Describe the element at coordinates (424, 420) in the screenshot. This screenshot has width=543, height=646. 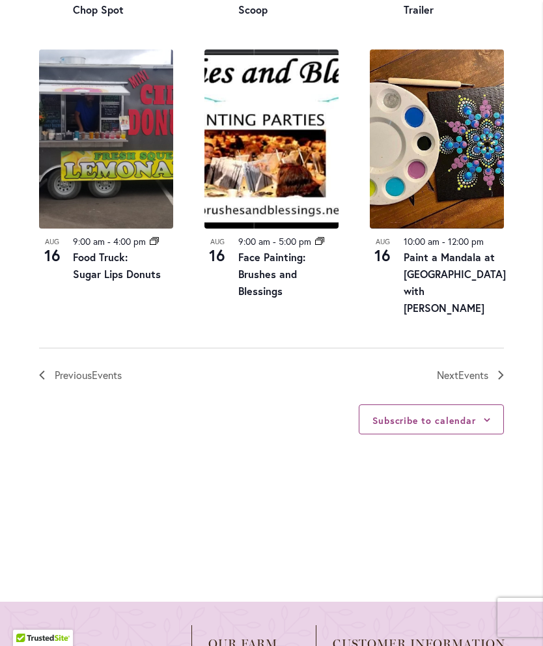
I see `button: Subscribe to calendar` at that location.